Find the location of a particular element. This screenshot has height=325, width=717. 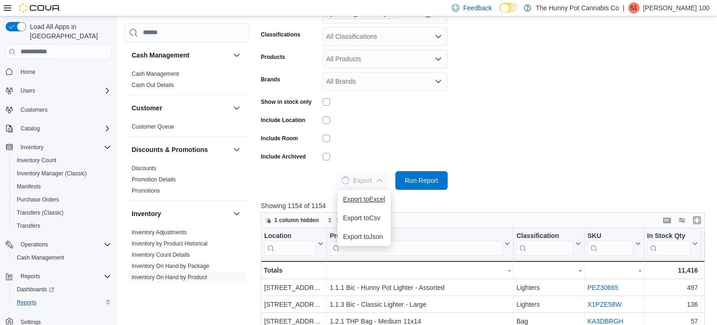

button: In Stock Qty is located at coordinates (673, 243).